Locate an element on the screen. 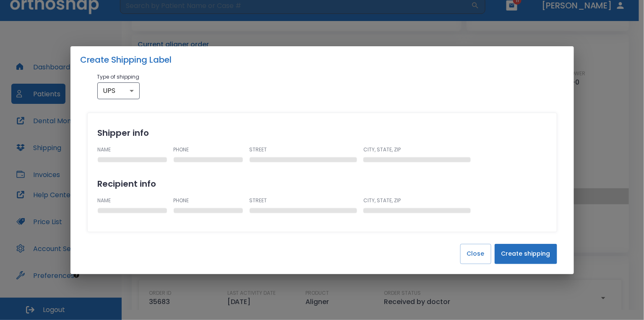 This screenshot has width=644, height=320. p: Type of shipping is located at coordinates (118, 77).